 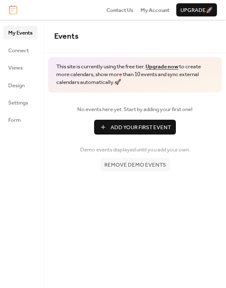 What do you see at coordinates (141, 128) in the screenshot?
I see `span: Add Your First Event` at bounding box center [141, 128].